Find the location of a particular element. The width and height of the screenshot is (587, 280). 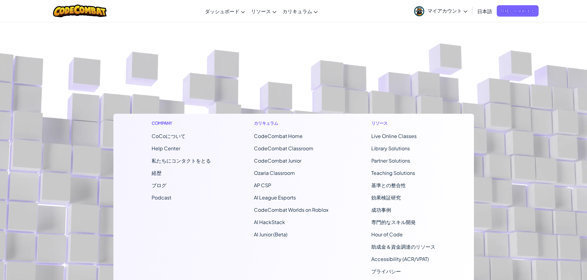

a: 助成金＆資金調達のリソース is located at coordinates (403, 247).